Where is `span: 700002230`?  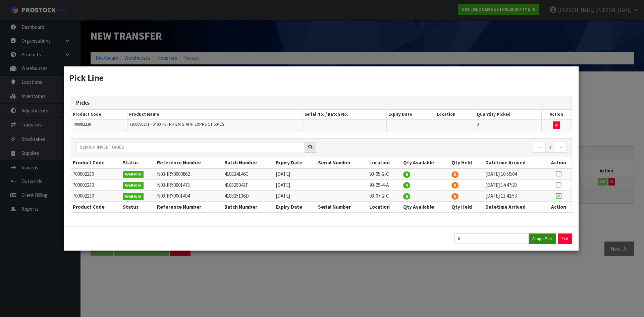
span: 700002230 is located at coordinates (82, 124).